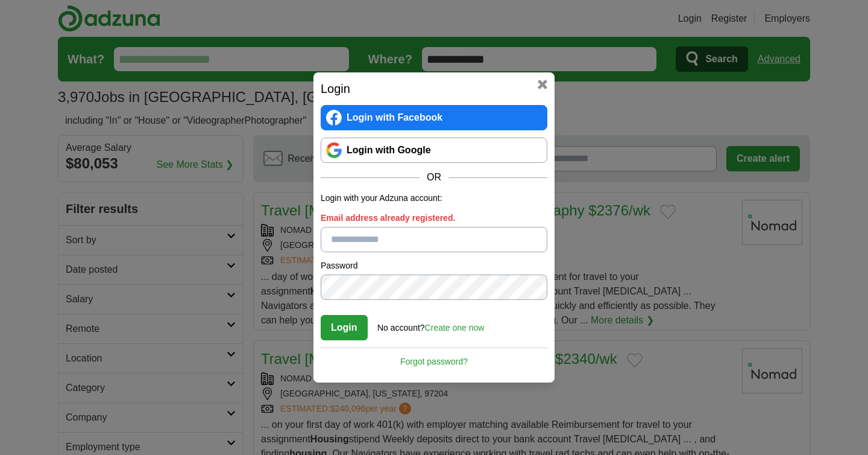 Image resolution: width=868 pixels, height=455 pixels. Describe the element at coordinates (434, 218) in the screenshot. I see `label: Email address already registered.` at that location.